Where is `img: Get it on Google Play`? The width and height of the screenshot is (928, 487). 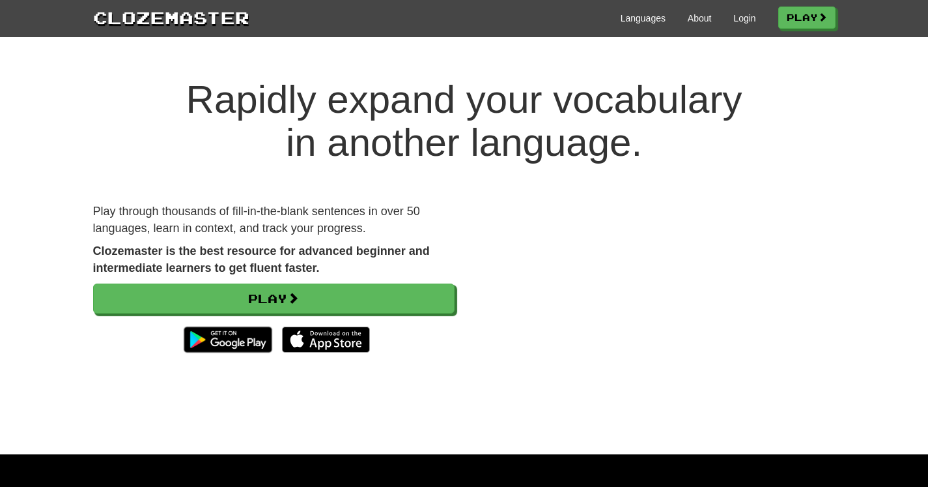 img: Get it on Google Play is located at coordinates (227, 339).